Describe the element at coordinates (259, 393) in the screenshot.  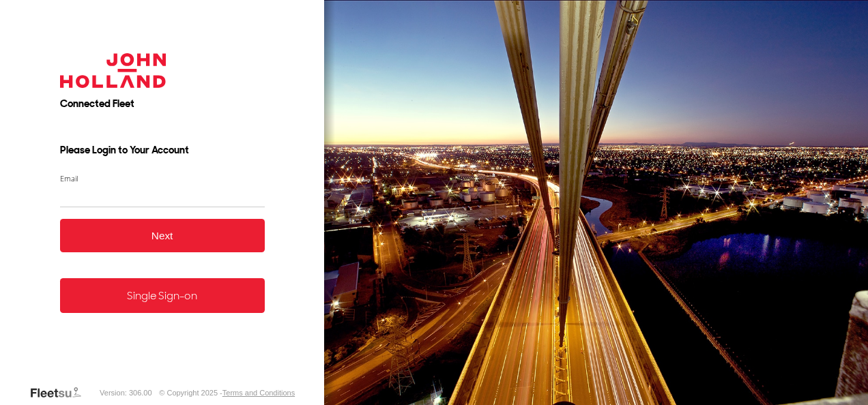
I see `a: Terms and Conditions` at that location.